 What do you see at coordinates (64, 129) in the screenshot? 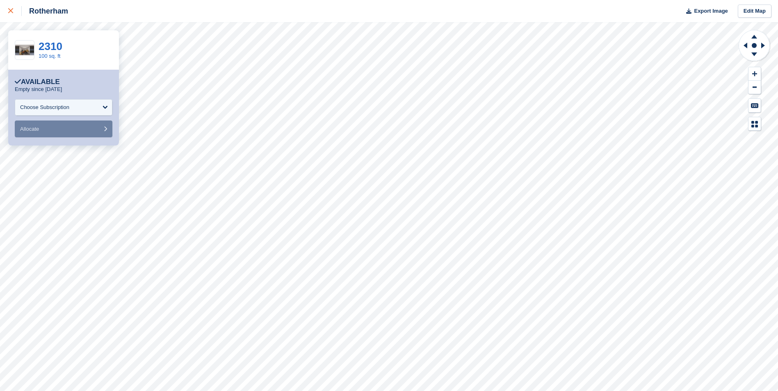
I see `button: Allocate` at bounding box center [64, 129].